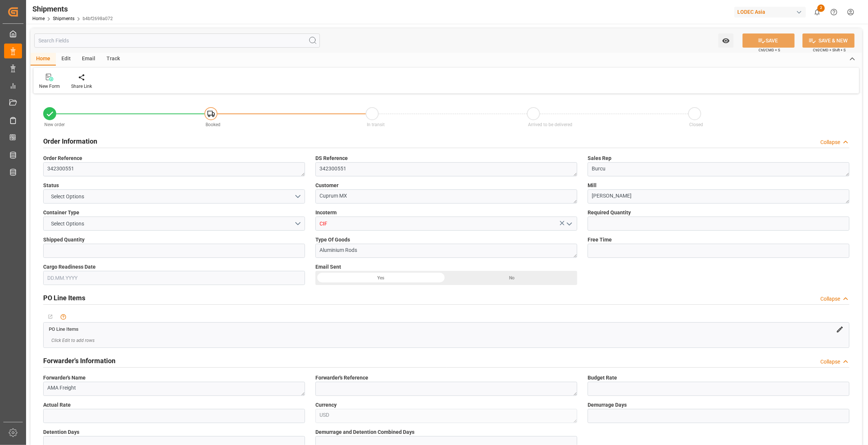 The width and height of the screenshot is (868, 445). Describe the element at coordinates (769, 40) in the screenshot. I see `button: SAVE` at that location.